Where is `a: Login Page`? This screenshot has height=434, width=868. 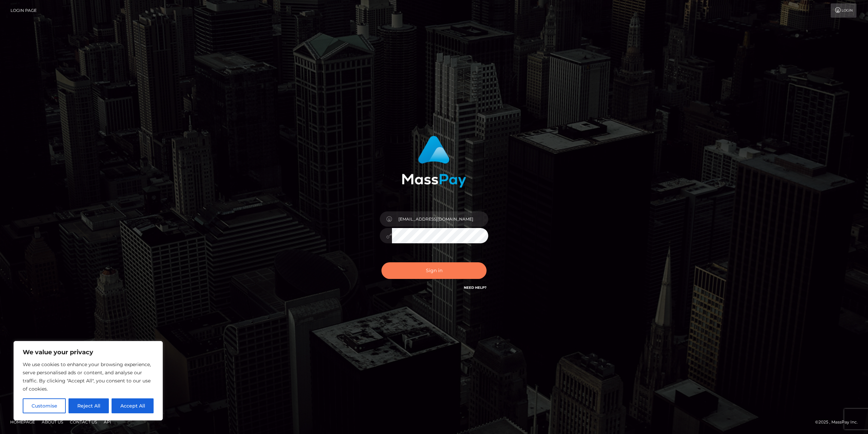
a: Login Page is located at coordinates (24, 10).